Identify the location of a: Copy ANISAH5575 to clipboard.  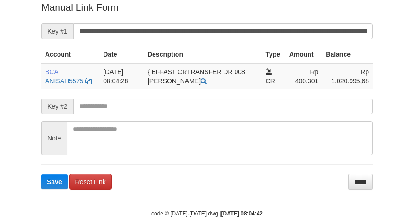
(88, 81).